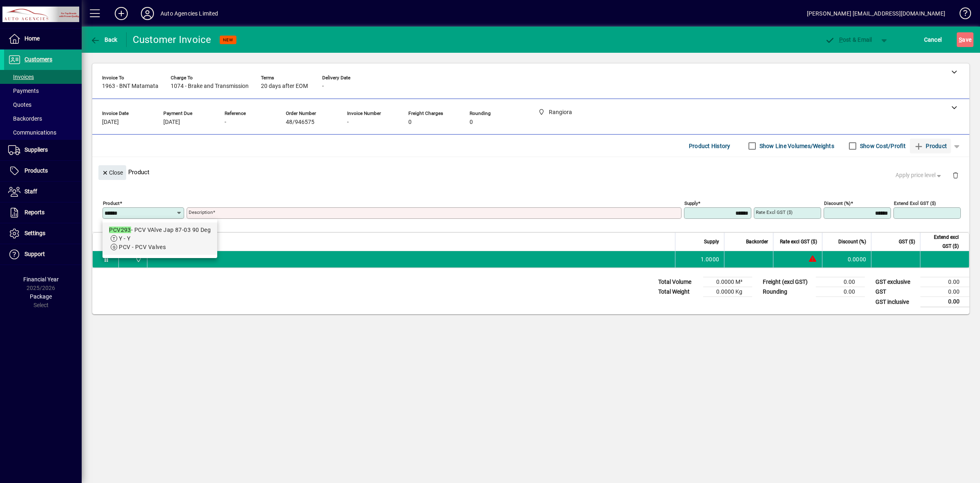 This screenshot has width=980, height=483. Describe the element at coordinates (33, 133) in the screenshot. I see `span: Communications` at that location.